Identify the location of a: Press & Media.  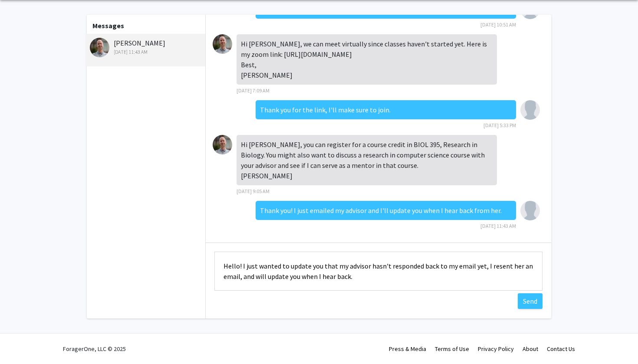
(408, 349).